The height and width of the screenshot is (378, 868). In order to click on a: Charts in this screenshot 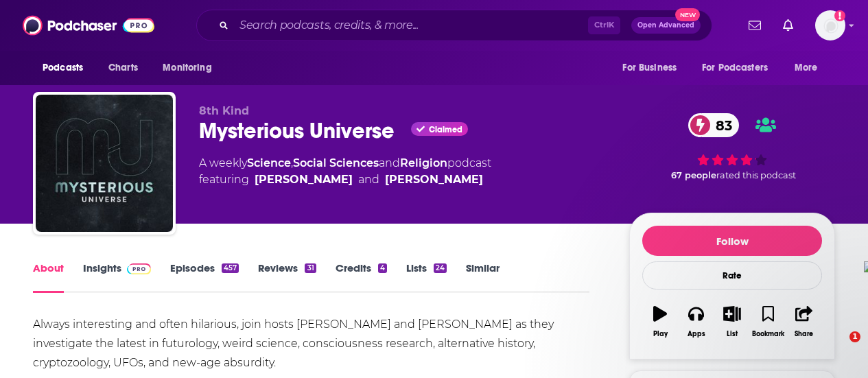, I will do `click(123, 68)`.